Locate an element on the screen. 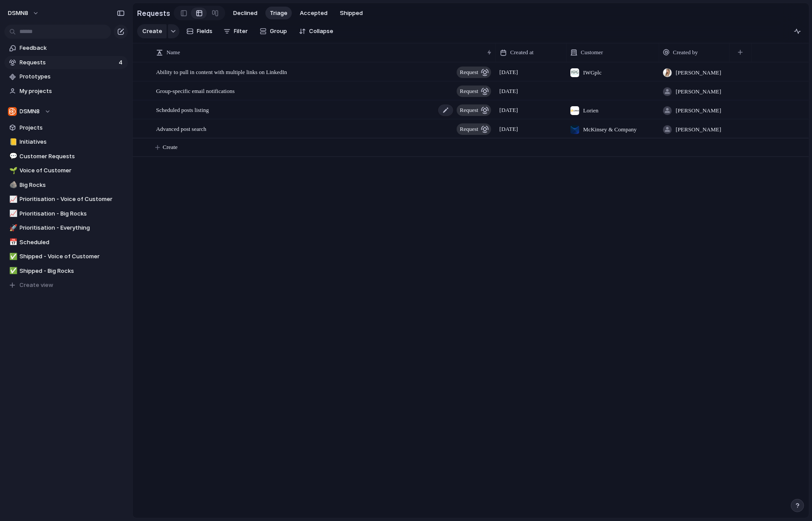  span: Customer Requests is located at coordinates (73, 157).